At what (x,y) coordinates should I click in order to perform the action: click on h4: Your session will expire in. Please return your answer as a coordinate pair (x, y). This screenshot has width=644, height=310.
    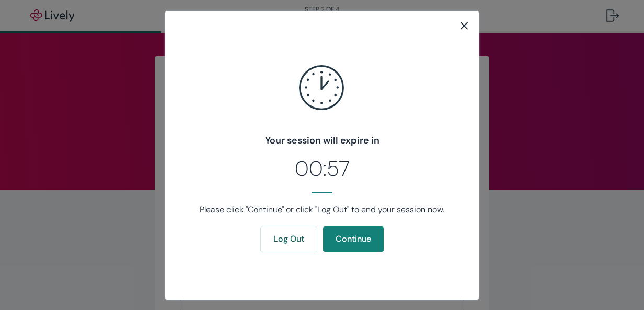
    Looking at the image, I should click on (322, 141).